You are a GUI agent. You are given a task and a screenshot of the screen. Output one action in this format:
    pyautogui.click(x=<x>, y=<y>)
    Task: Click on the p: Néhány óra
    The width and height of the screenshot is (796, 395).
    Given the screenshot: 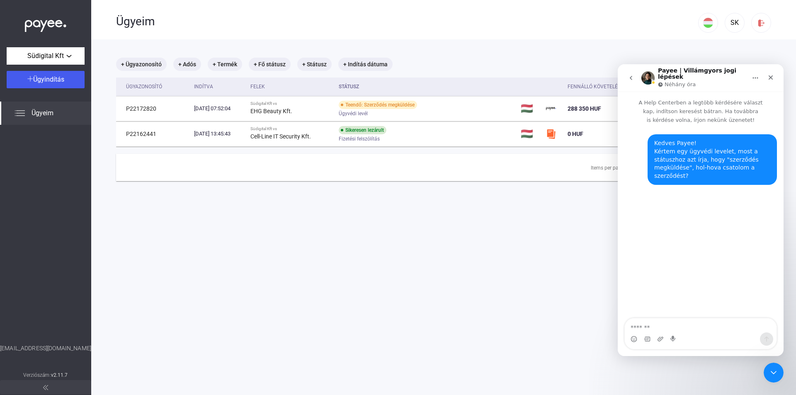 What is the action you would take?
    pyautogui.click(x=62, y=20)
    